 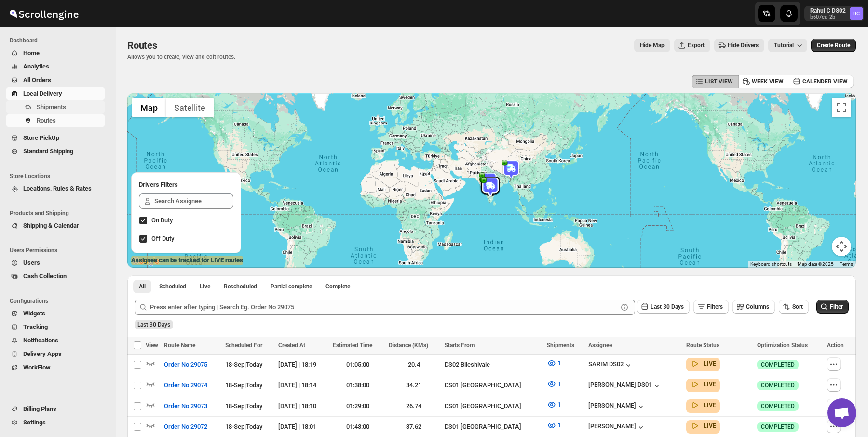 What do you see at coordinates (357, 365) in the screenshot?
I see `div: 01:05:00` at bounding box center [357, 365].